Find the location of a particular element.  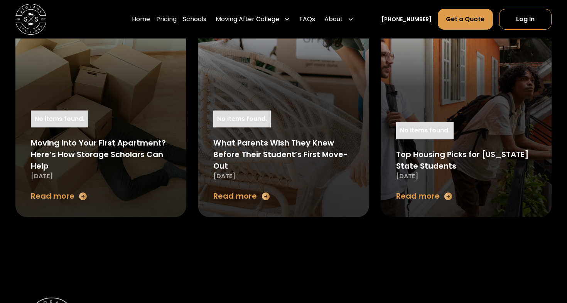

a: Pricing is located at coordinates (166, 19).